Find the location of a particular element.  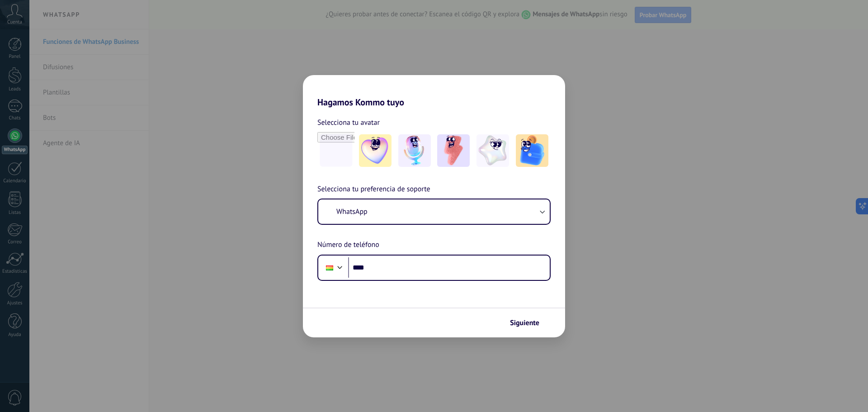

span: Selecciona tu avatar is located at coordinates (349, 122).